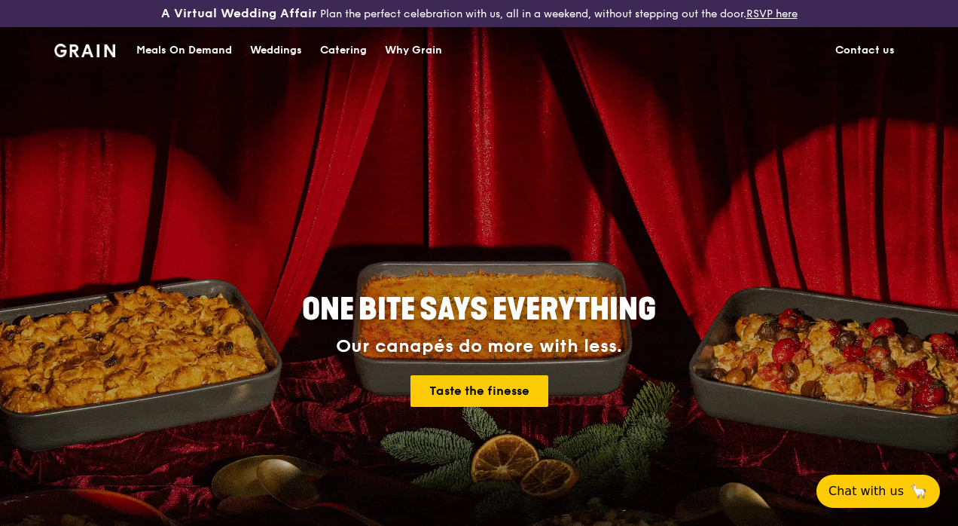 This screenshot has width=958, height=526. What do you see at coordinates (414, 50) in the screenshot?
I see `div: Why Grain` at bounding box center [414, 50].